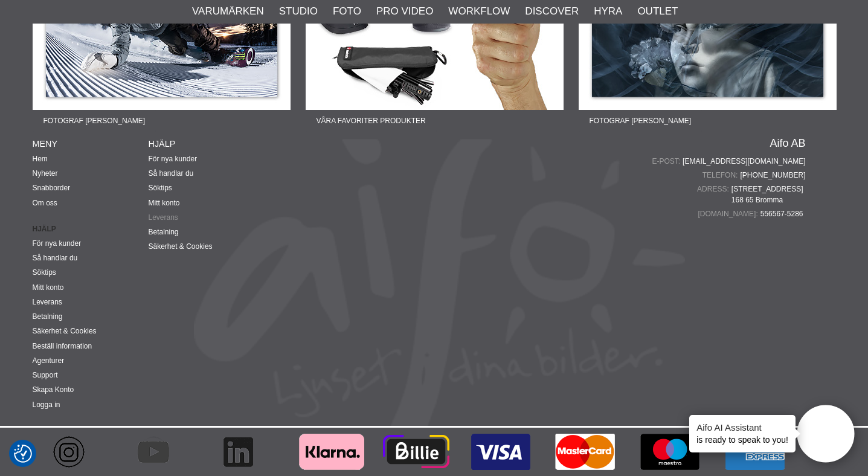 The image size is (868, 476). Describe the element at coordinates (75, 452) in the screenshot. I see `a: Aifo - Instagram` at that location.